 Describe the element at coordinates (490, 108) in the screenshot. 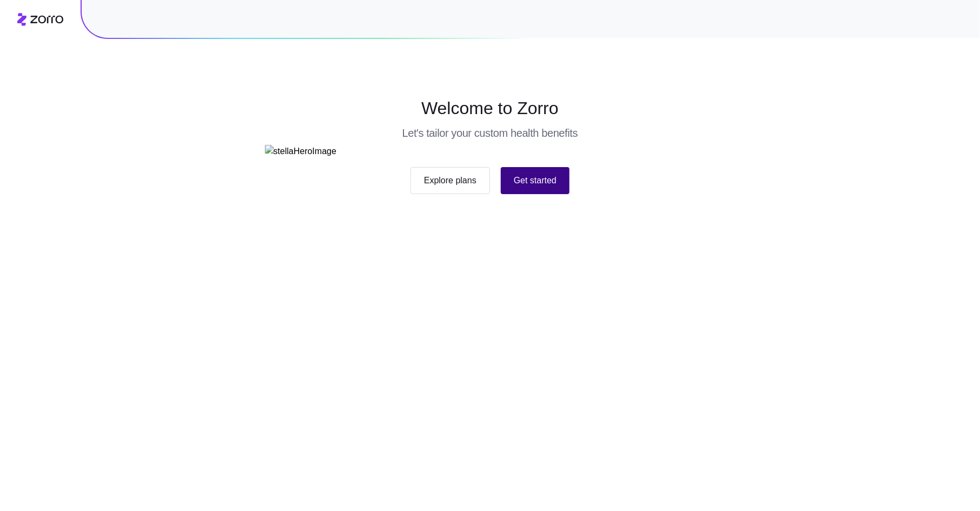

I see `h1: Welcome to Zorro` at that location.